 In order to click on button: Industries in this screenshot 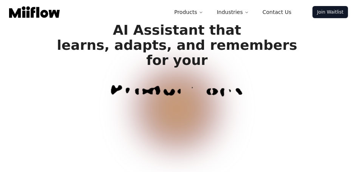, I will do `click(232, 12)`.